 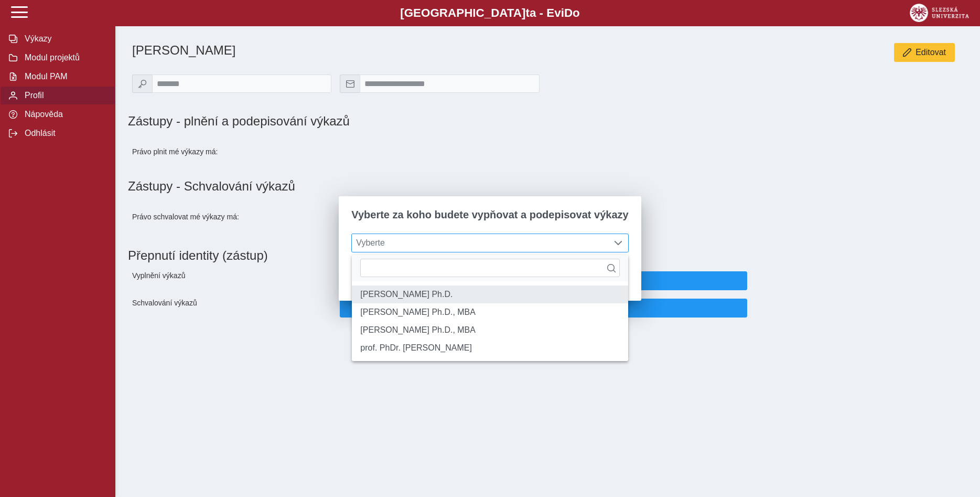 I want to click on h1: Zástupy - plnění a podepisování výkazů, so click(x=402, y=121).